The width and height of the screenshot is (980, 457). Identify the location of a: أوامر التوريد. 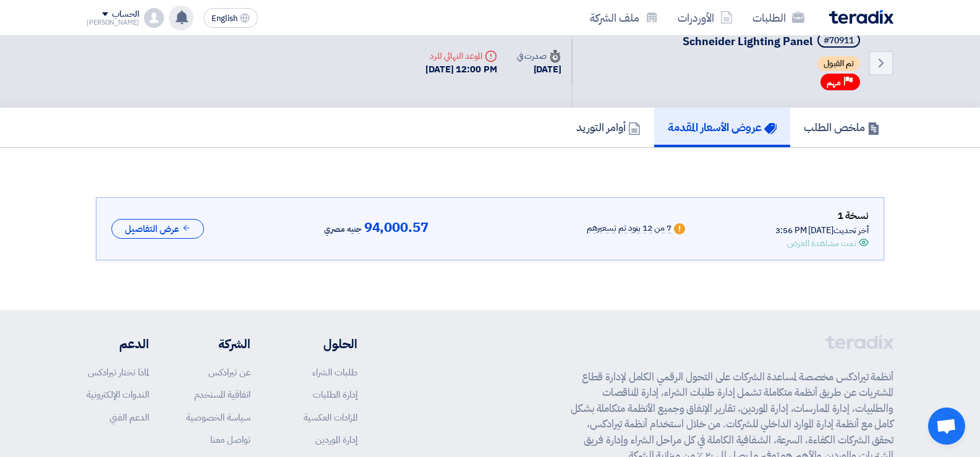
(608, 127).